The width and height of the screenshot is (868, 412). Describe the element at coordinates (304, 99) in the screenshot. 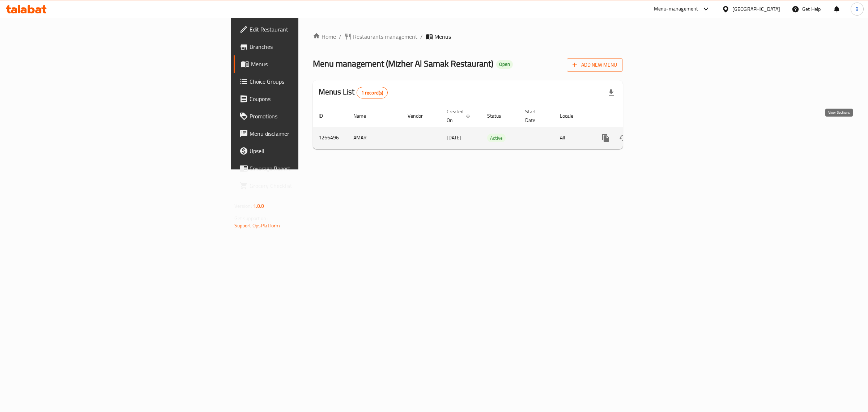

I see `a: Coupons` at that location.